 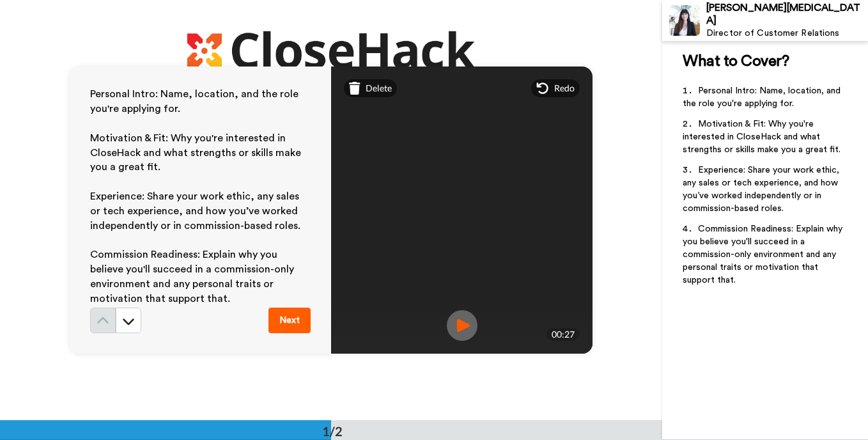 I want to click on img: Profile Image, so click(x=685, y=21).